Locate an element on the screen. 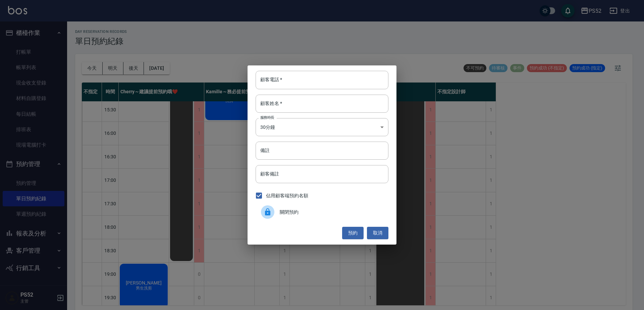 The width and height of the screenshot is (644, 310). div: 關閉預約 is located at coordinates (322, 212).